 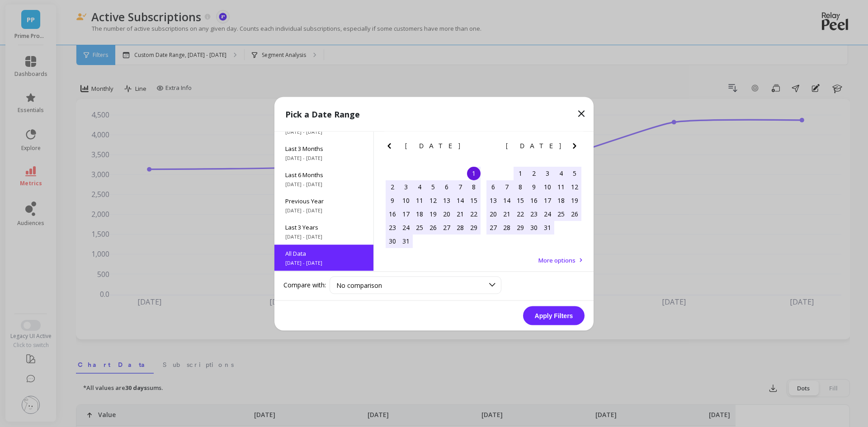 What do you see at coordinates (548, 214) in the screenshot?
I see `div: Choose Thursday, August 24th, 2017` at bounding box center [548, 214].